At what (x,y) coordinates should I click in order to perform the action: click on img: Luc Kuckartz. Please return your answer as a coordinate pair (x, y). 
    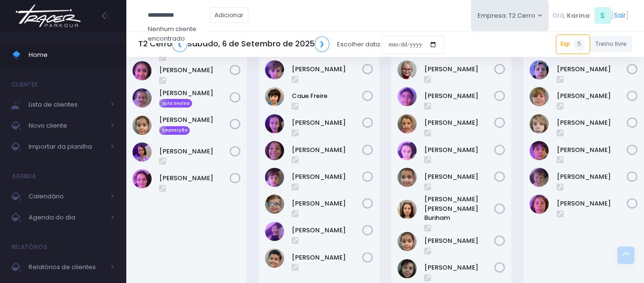
    Looking at the image, I should click on (539, 97).